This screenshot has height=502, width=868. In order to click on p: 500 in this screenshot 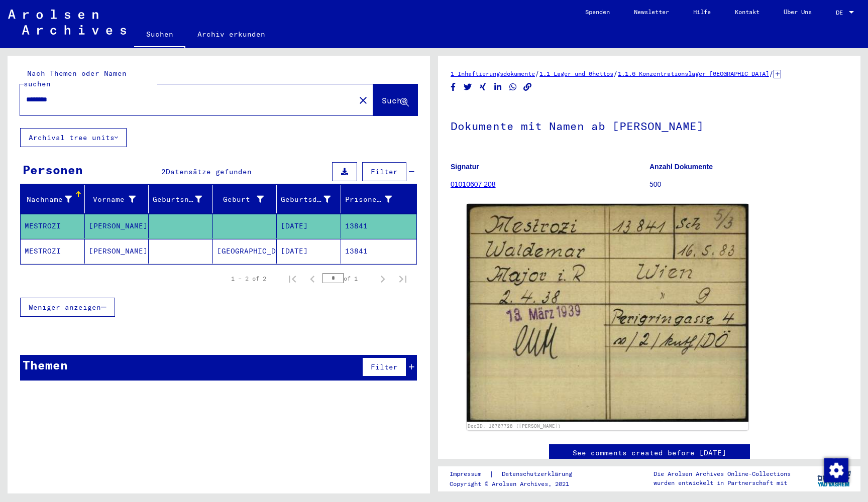, I will do `click(748, 184)`.